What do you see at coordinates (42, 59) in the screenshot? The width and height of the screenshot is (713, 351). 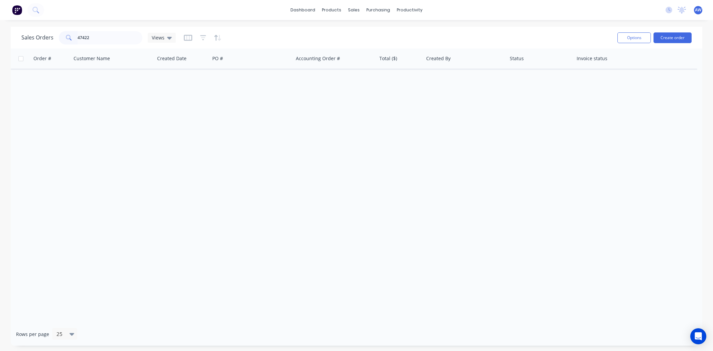 I see `div: Order #` at bounding box center [42, 59].